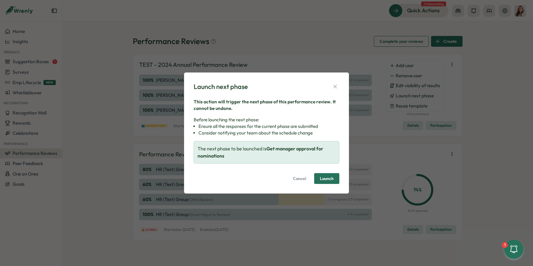 This screenshot has height=266, width=533. Describe the element at coordinates (327, 179) in the screenshot. I see `span: Launch` at that location.